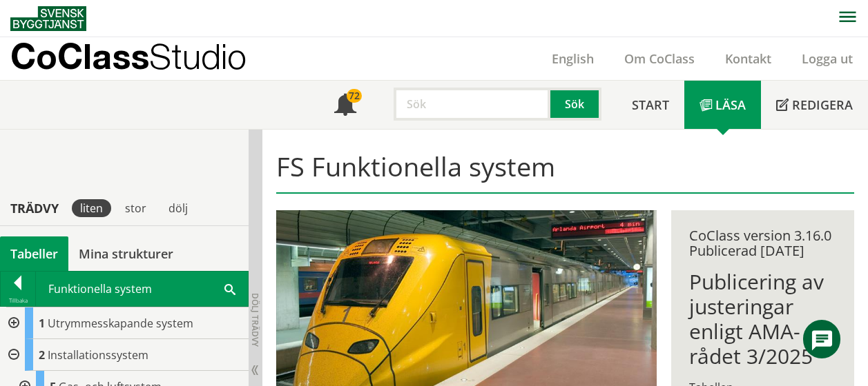  What do you see at coordinates (471, 104) in the screenshot?
I see `input: Sök` at bounding box center [471, 104].